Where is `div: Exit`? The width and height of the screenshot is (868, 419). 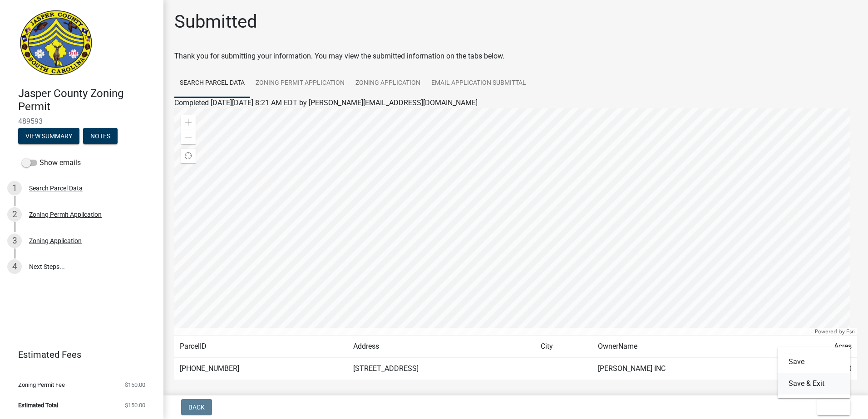
div: Exit is located at coordinates (814, 373).